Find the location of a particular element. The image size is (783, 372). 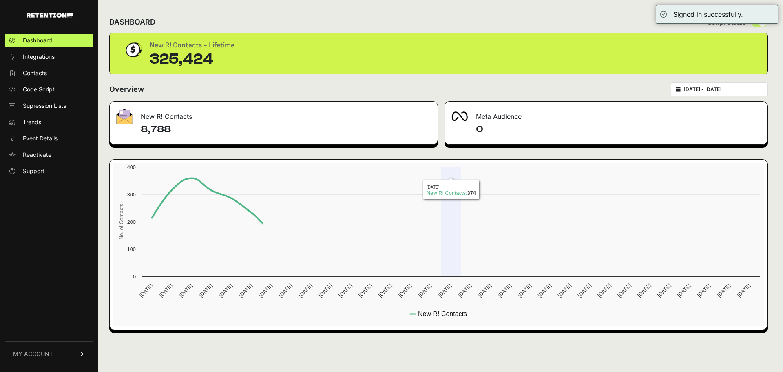

span: MY ACCOUNT is located at coordinates (33, 354).